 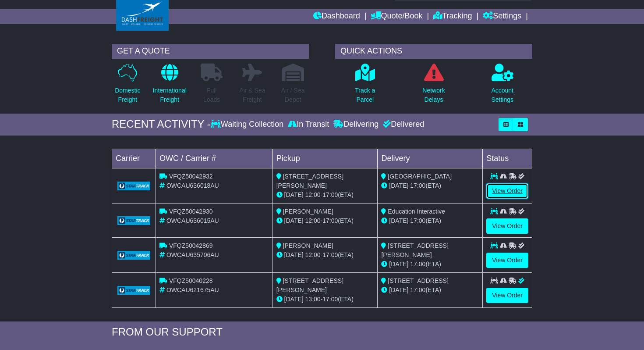 I want to click on a: Track aParcel, so click(x=365, y=86).